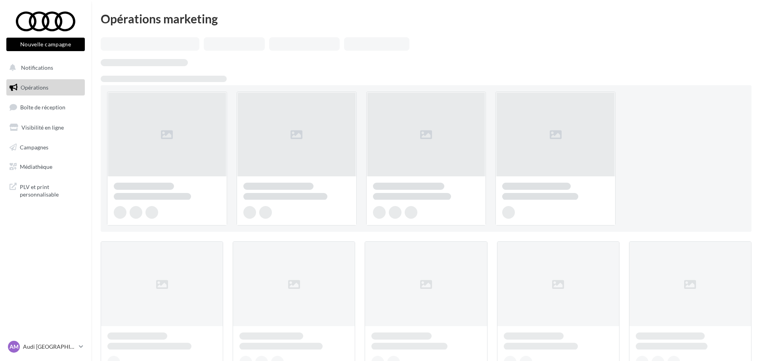 Image resolution: width=761 pixels, height=361 pixels. I want to click on a: Médiathèque, so click(46, 167).